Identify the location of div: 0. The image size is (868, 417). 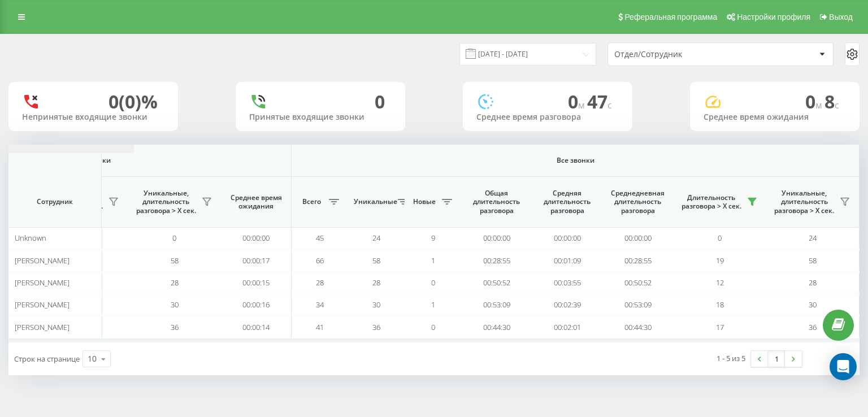
(380, 102).